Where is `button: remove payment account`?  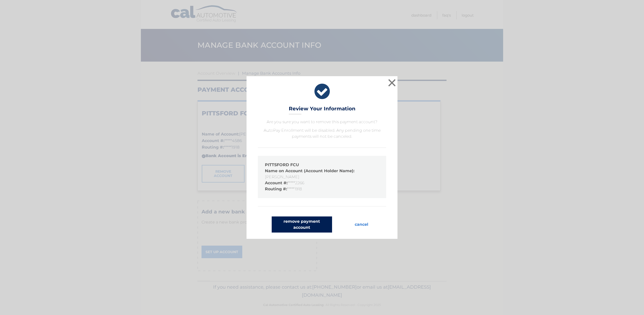 button: remove payment account is located at coordinates (302, 224).